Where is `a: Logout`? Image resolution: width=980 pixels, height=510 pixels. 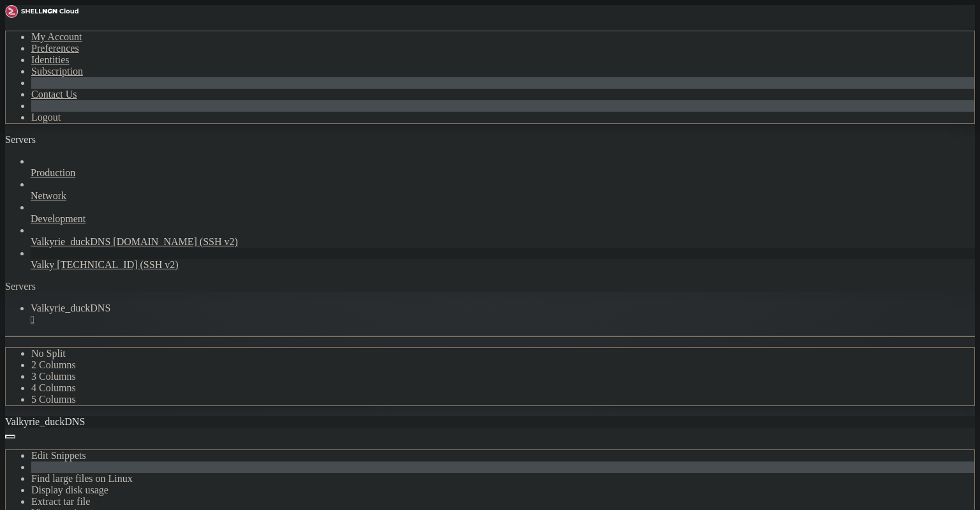
a: Logout is located at coordinates (46, 117).